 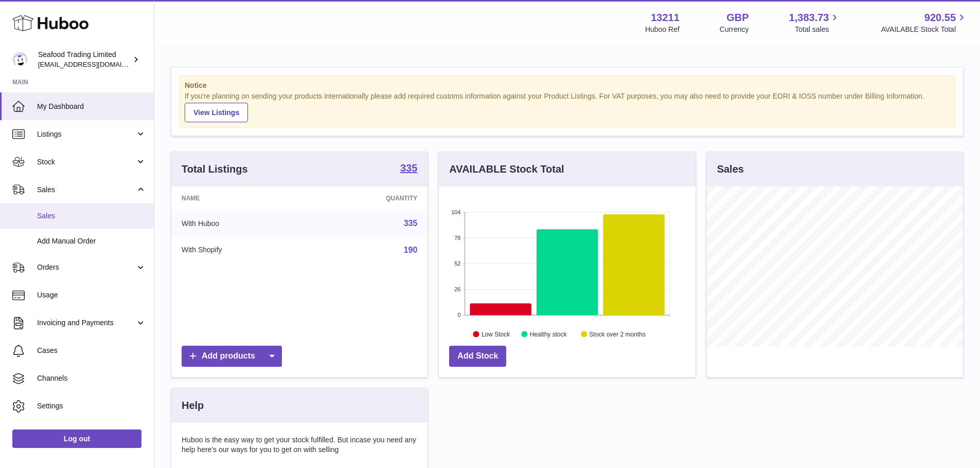 I want to click on strong: Notice, so click(x=567, y=86).